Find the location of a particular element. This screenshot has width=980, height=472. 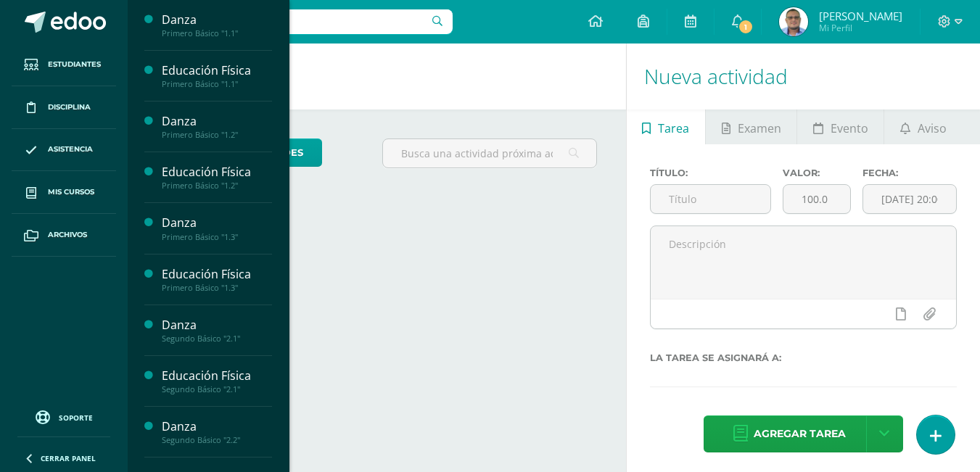

span: 1 is located at coordinates (745, 27).